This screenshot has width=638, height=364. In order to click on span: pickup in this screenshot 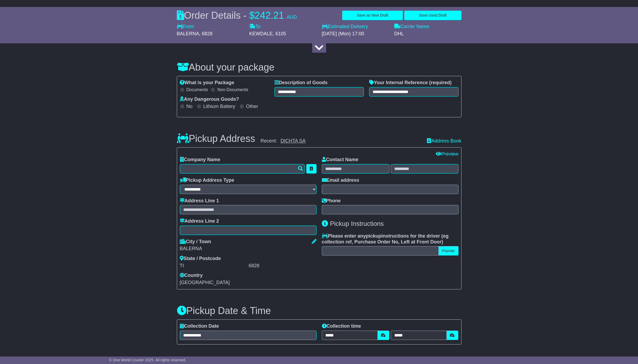, I will do `click(374, 236)`.